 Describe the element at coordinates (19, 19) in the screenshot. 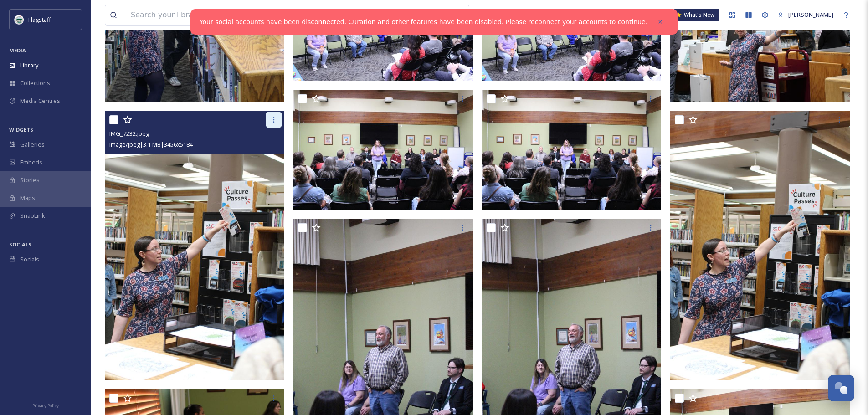

I see `img: images%20%282%29.jpeg` at that location.